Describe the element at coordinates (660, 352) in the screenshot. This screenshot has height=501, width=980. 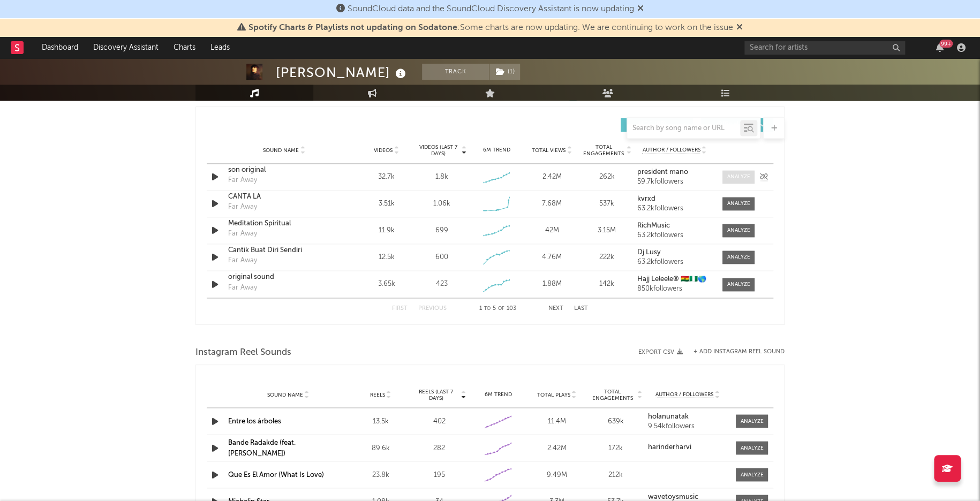
I see `button: Export CSV` at that location.